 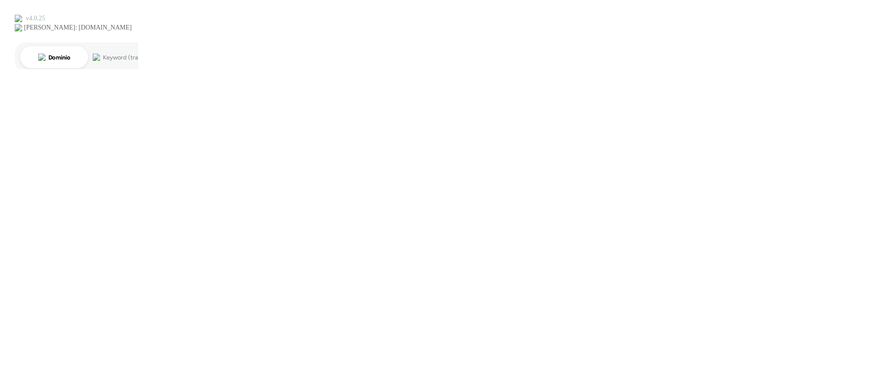 What do you see at coordinates (35, 18) in the screenshot?
I see `div: v 4.0.25` at bounding box center [35, 18].